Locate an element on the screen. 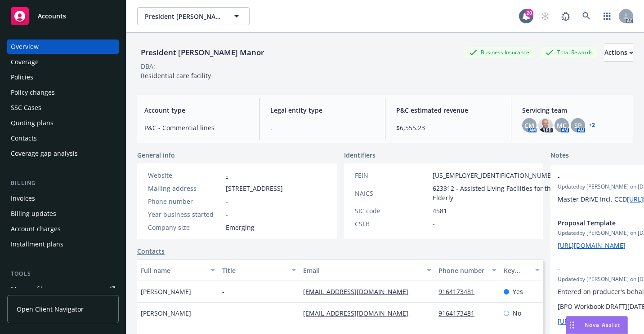  span: 623312 - Assisted Living Facilities for the Elderly is located at coordinates (497, 193).